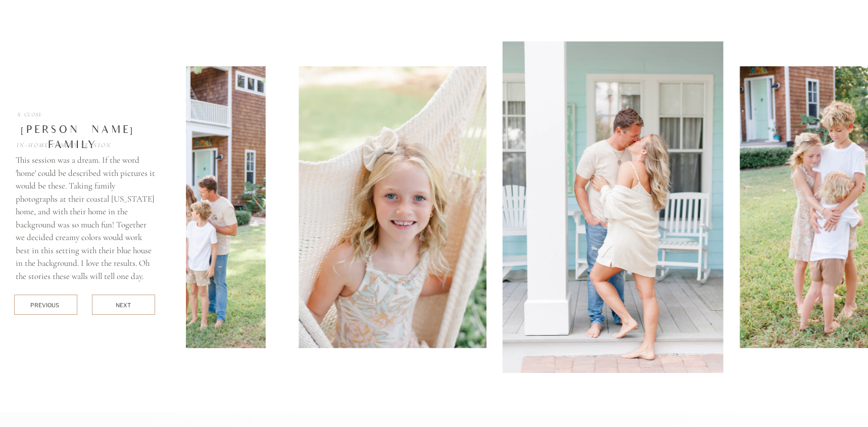  Describe the element at coordinates (123, 305) in the screenshot. I see `div: next` at that location.